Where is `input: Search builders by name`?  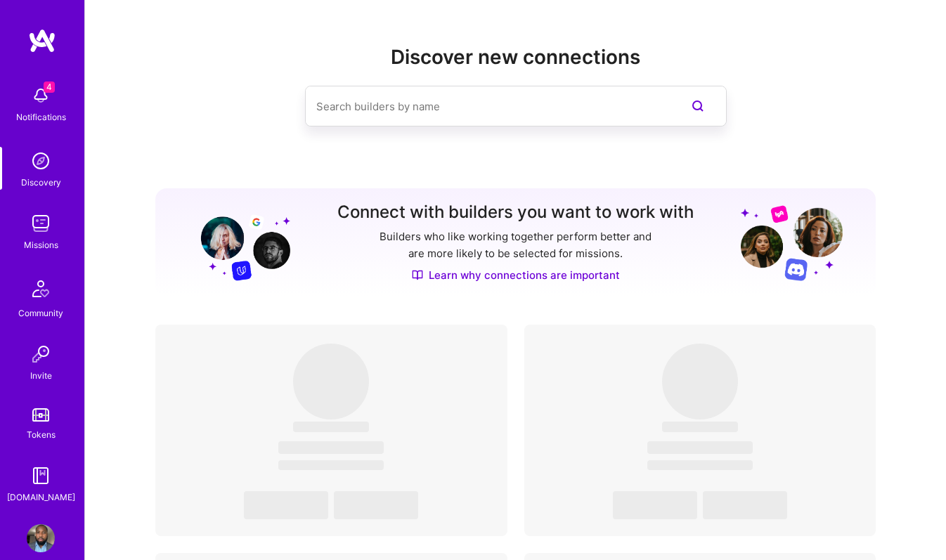 input: Search builders by name is located at coordinates (488, 106).